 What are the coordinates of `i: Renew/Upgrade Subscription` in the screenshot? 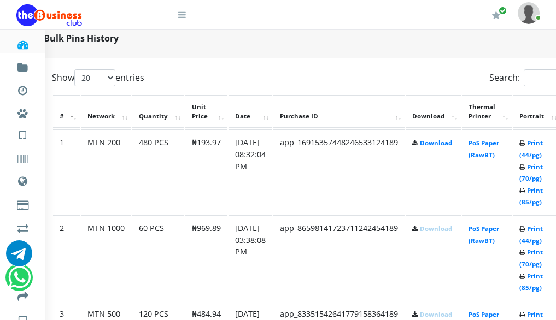 It's located at (496, 15).